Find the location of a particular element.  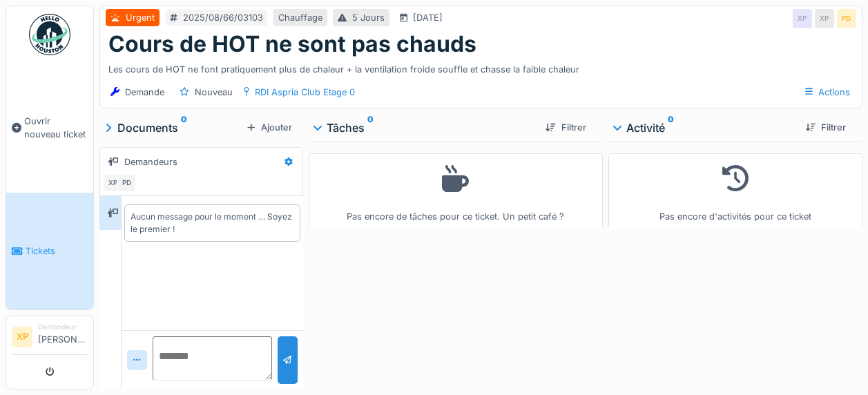

div: Aucun message pour le moment … Soyez le premier ! is located at coordinates (212, 223).